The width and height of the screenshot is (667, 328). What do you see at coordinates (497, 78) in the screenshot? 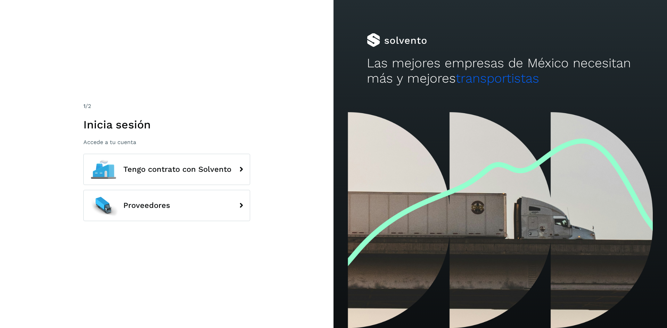
I see `span: transportistas` at bounding box center [497, 78].